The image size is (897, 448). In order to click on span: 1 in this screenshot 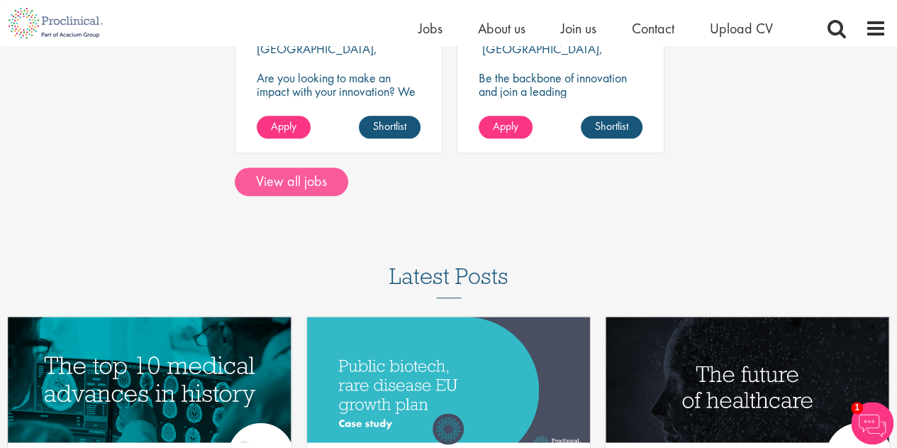, I will do `click(857, 407)`.